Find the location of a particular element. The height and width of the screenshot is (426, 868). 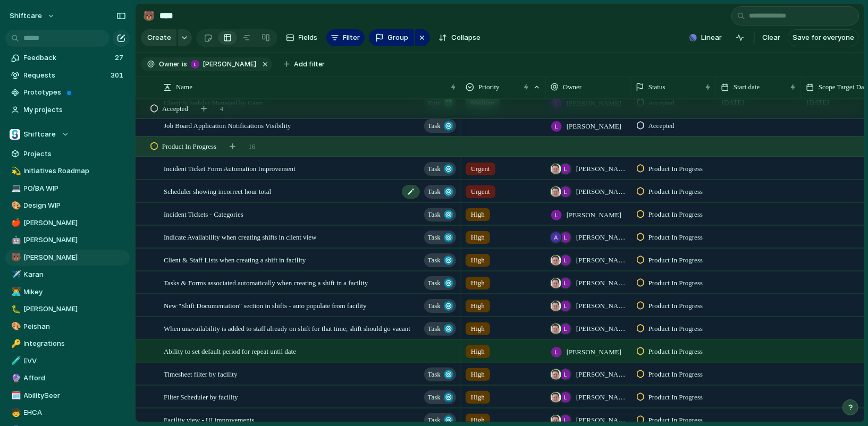

span: Feedback is located at coordinates (67, 58).